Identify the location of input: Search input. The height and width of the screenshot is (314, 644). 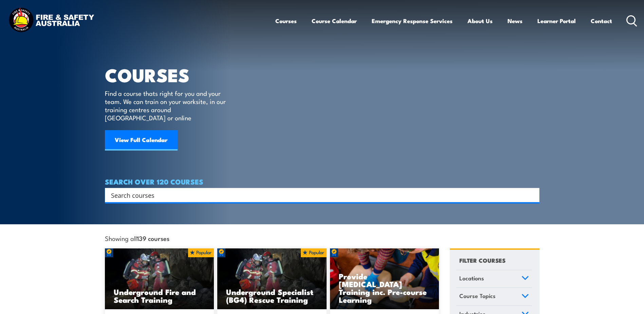
(318, 195).